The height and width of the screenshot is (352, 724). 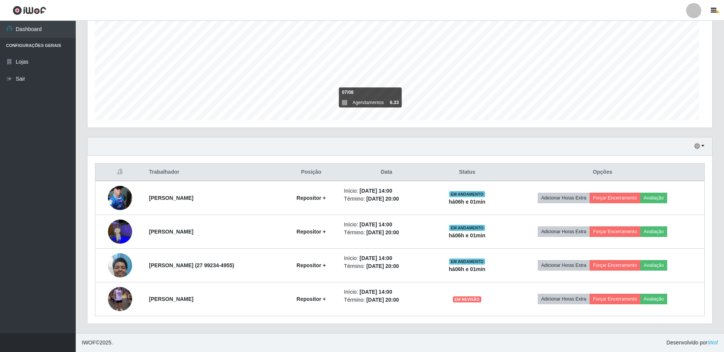 What do you see at coordinates (120, 198) in the screenshot?
I see `img: 1752777150518.jpeg` at bounding box center [120, 198].